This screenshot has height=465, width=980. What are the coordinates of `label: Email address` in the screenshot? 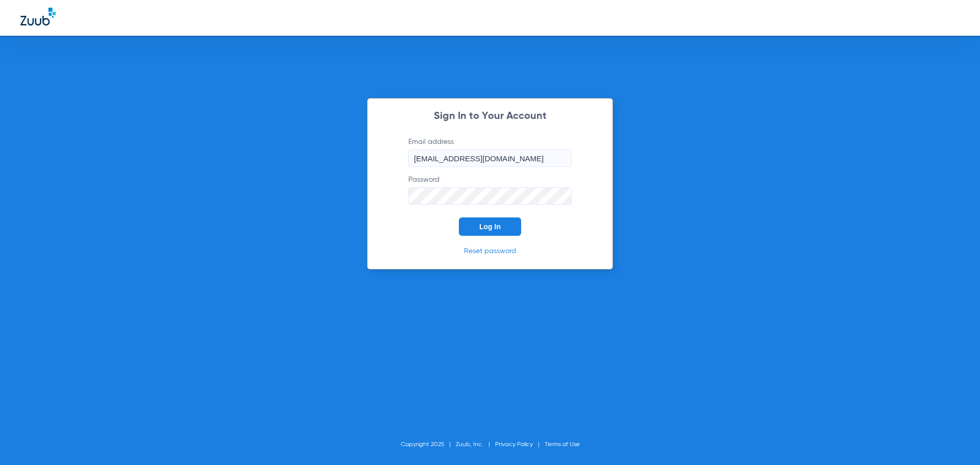 It's located at (490, 152).